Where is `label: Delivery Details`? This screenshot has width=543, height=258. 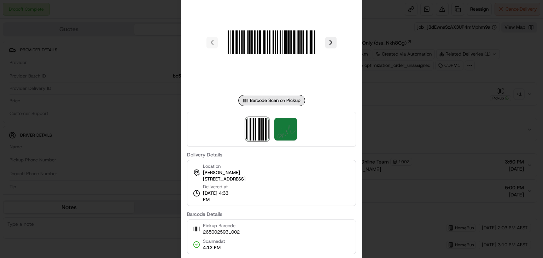
label: Delivery Details is located at coordinates (272, 154).